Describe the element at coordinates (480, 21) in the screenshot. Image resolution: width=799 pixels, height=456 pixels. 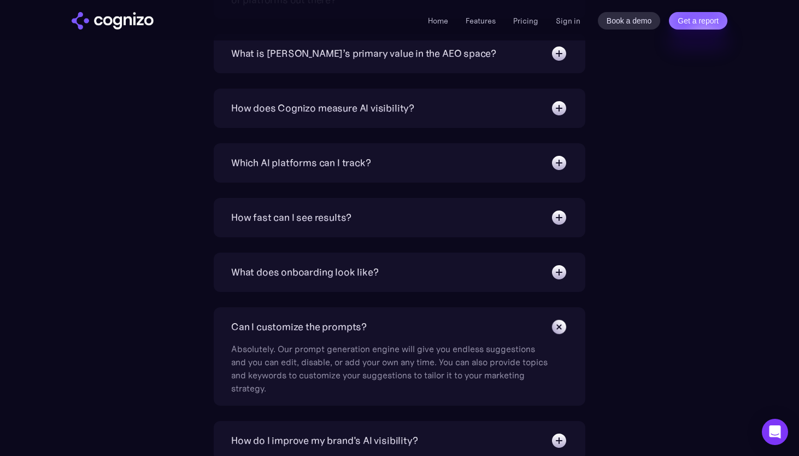
I see `a: Features` at that location.